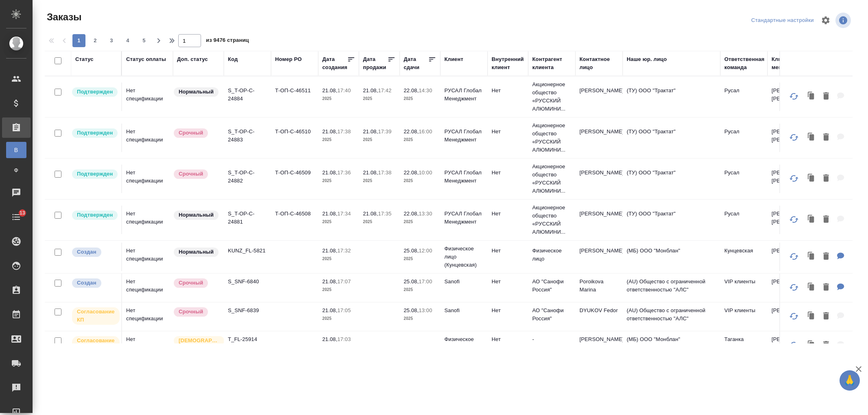 The width and height of the screenshot is (868, 415). What do you see at coordinates (464, 177) in the screenshot?
I see `p: РУСАЛ Глобал Менеджмент` at bounding box center [464, 177].